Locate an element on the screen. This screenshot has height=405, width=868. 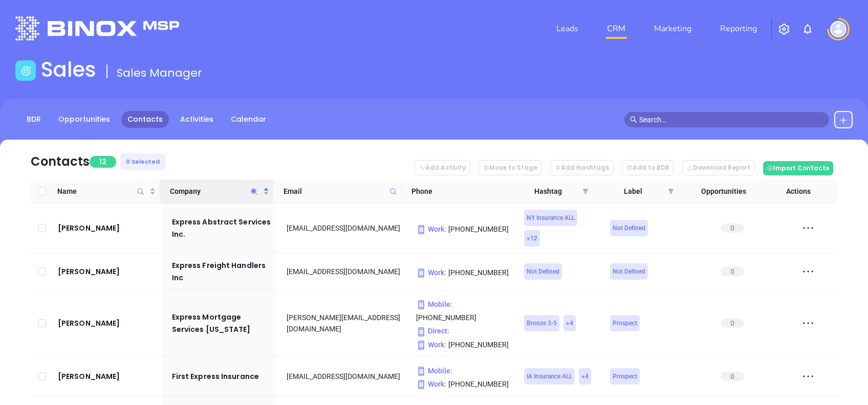
a: Express Abstract Services Inc. is located at coordinates (222, 228).